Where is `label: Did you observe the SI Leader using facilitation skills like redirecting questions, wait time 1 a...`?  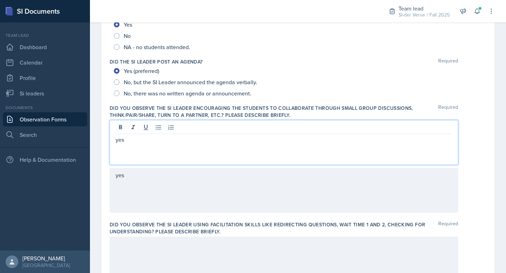 label: Did you observe the SI Leader using facilitation skills like redirecting questions, wait time 1 a... is located at coordinates (274, 228).